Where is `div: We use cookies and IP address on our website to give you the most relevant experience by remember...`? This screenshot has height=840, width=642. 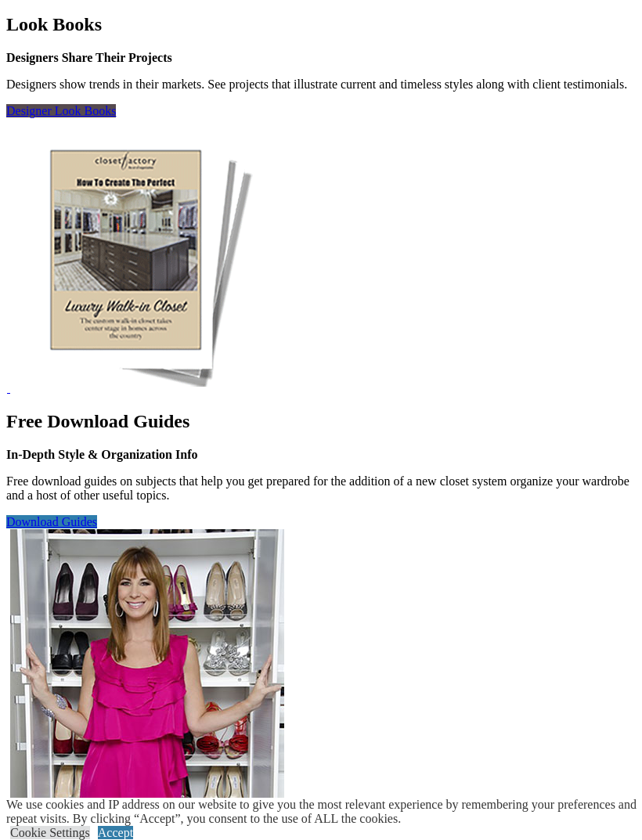 div: We use cookies and IP address on our website to give you the most relevant experience by remember... is located at coordinates (324, 812).